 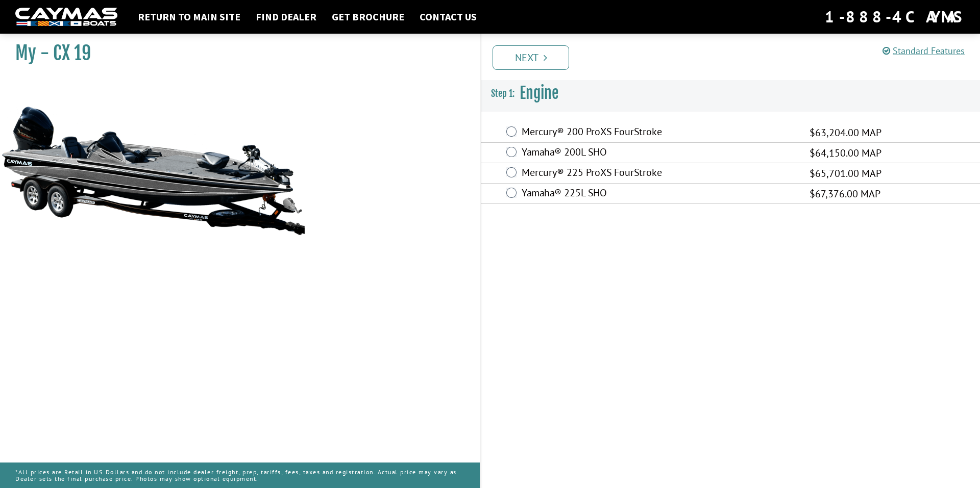 What do you see at coordinates (189, 17) in the screenshot?
I see `a: Return to main site` at bounding box center [189, 17].